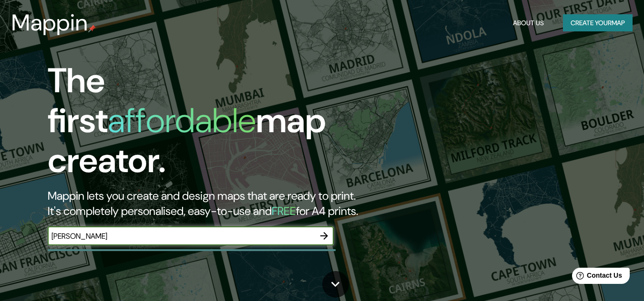 The height and width of the screenshot is (301, 644). I want to click on img: mappin-pin, so click(92, 28).